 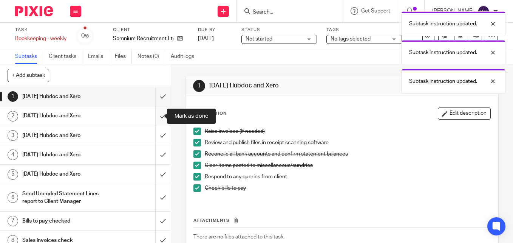 I want to click on p: Raise invoices (If needed), so click(x=348, y=131).